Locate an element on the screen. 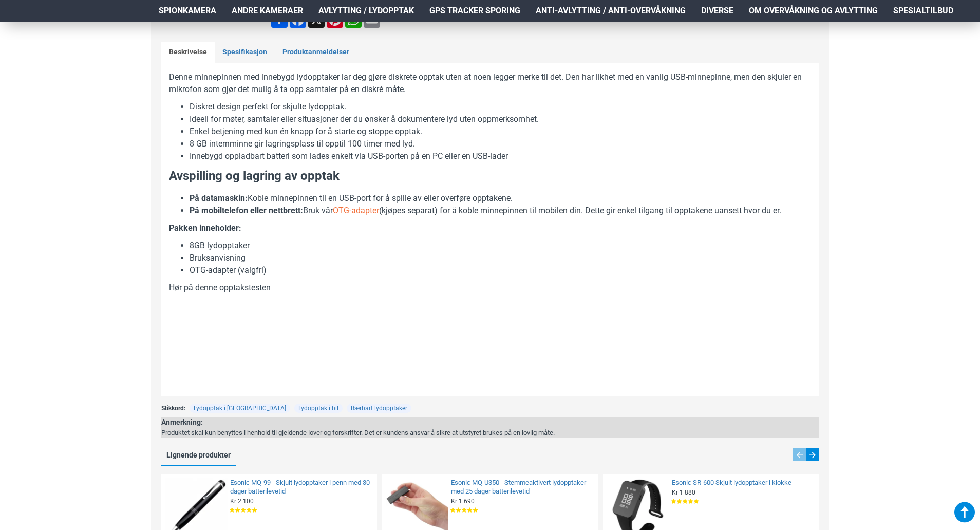  span: Spionkamera is located at coordinates (187, 11).